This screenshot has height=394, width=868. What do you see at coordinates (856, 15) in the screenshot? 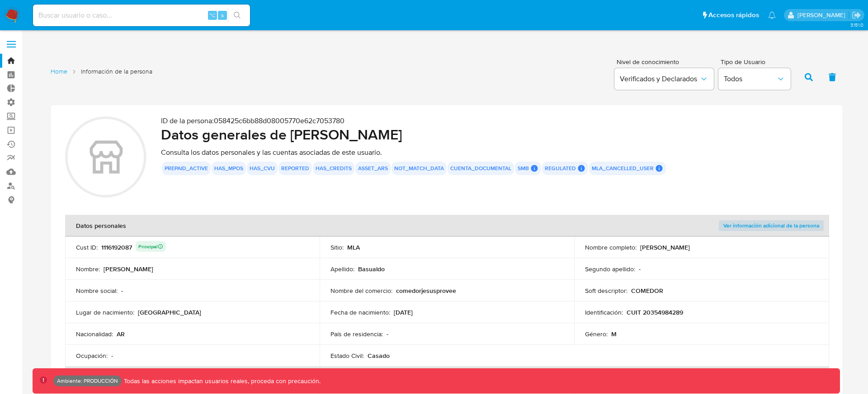
I see `a: Salir` at bounding box center [856, 15].